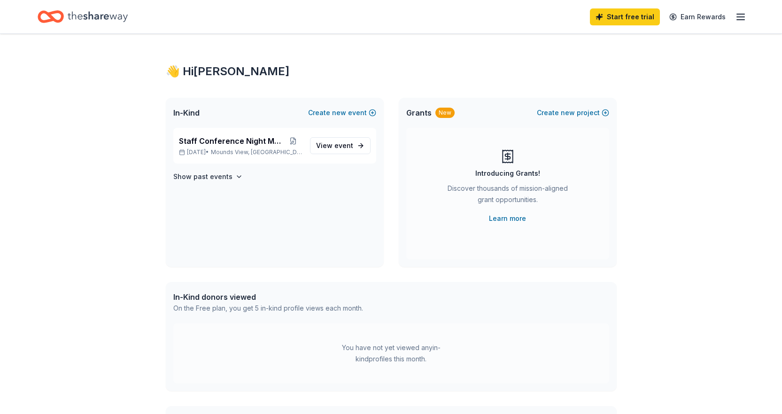  Describe the element at coordinates (573, 113) in the screenshot. I see `button: Createnewproject` at that location.